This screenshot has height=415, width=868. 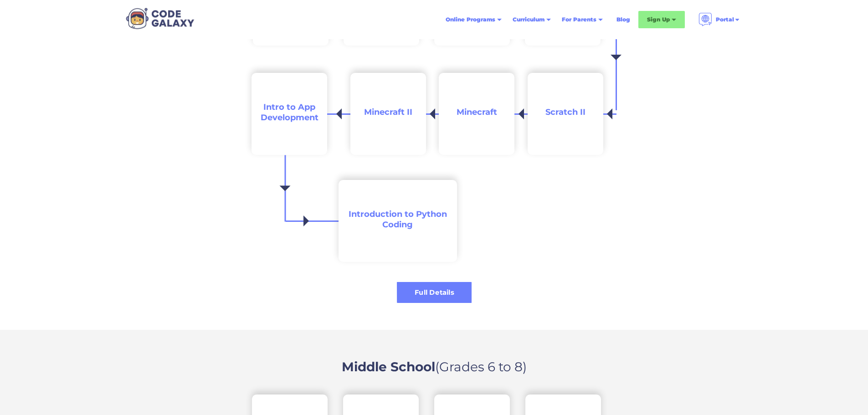 What do you see at coordinates (434, 293) in the screenshot?
I see `div: Full Details` at bounding box center [434, 293].